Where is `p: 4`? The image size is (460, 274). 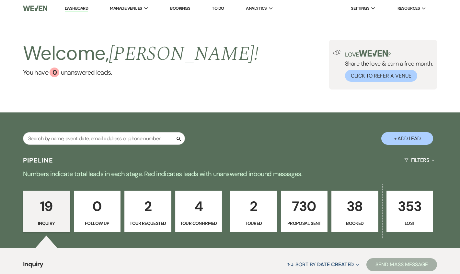 p: 4 is located at coordinates (198, 206).